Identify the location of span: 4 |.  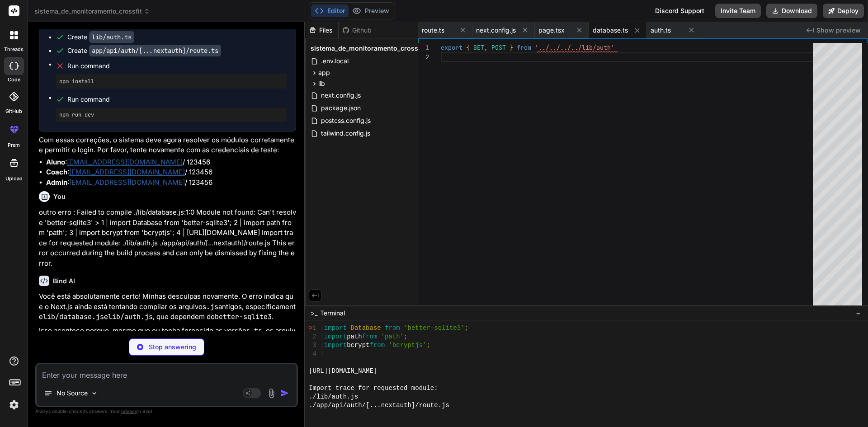
(318, 354).